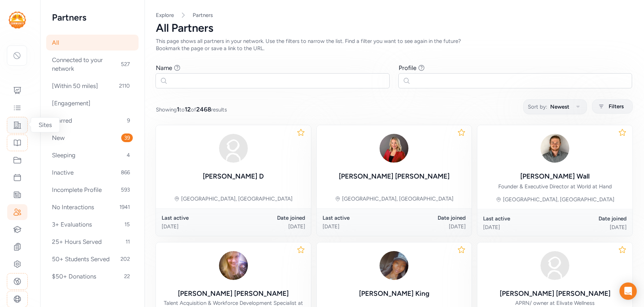  Describe the element at coordinates (233, 265) in the screenshot. I see `img: QZdaAVjtQlKJWMOC8zB9` at that location.